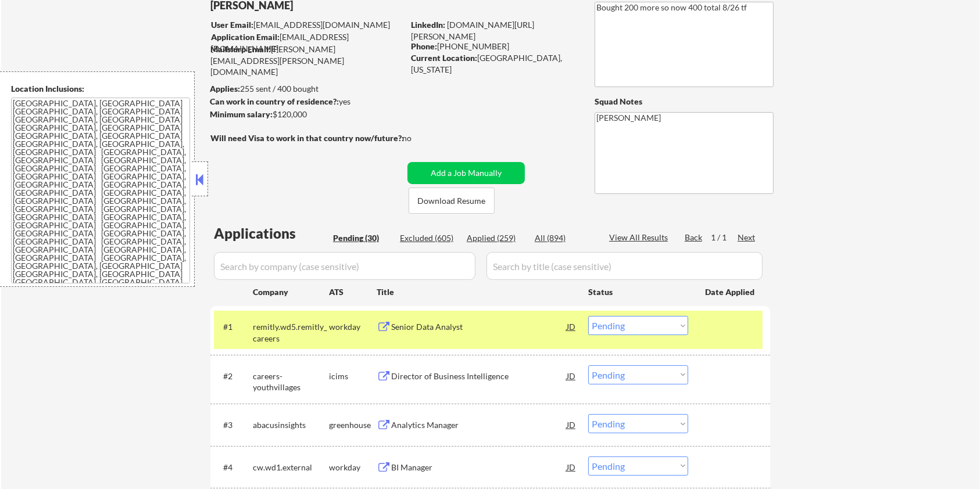  What do you see at coordinates (291, 333) in the screenshot?
I see `div: remitly.wd5.remitly_careers` at bounding box center [291, 333].